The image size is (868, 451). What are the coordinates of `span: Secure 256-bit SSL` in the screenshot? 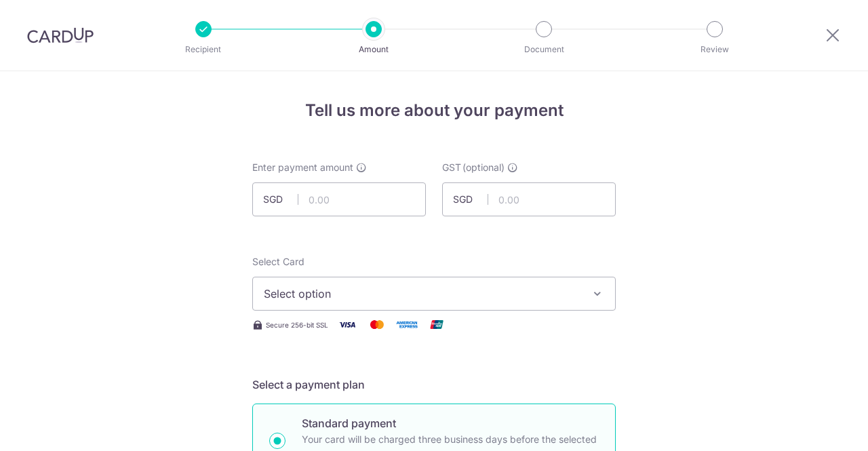 It's located at (297, 325).